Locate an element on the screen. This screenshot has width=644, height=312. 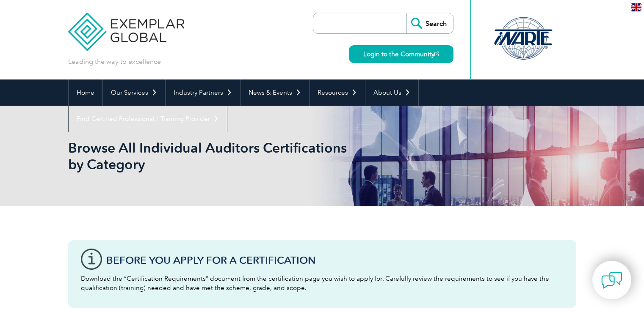
a: Industry Partners is located at coordinates (203, 93).